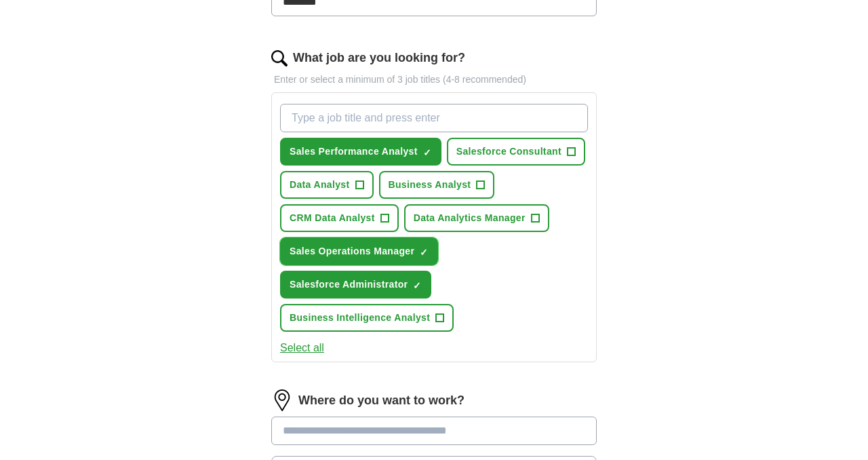 The width and height of the screenshot is (868, 460). Describe the element at coordinates (280, 59) in the screenshot. I see `img: search.png` at that location.